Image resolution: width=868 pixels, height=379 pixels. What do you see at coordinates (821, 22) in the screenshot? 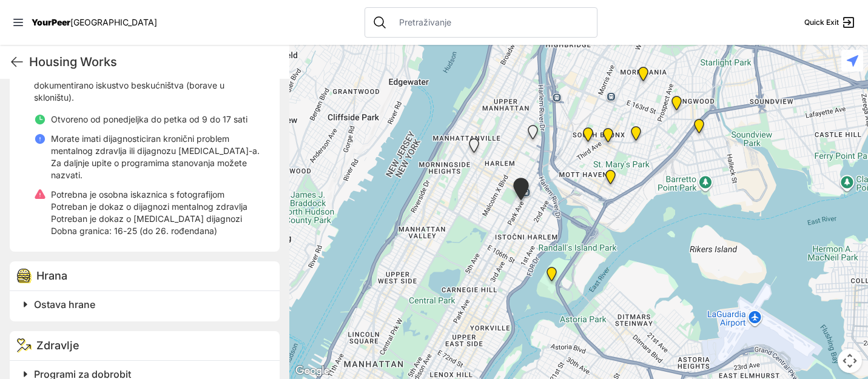
I see `span: Quick Exit` at bounding box center [821, 22].